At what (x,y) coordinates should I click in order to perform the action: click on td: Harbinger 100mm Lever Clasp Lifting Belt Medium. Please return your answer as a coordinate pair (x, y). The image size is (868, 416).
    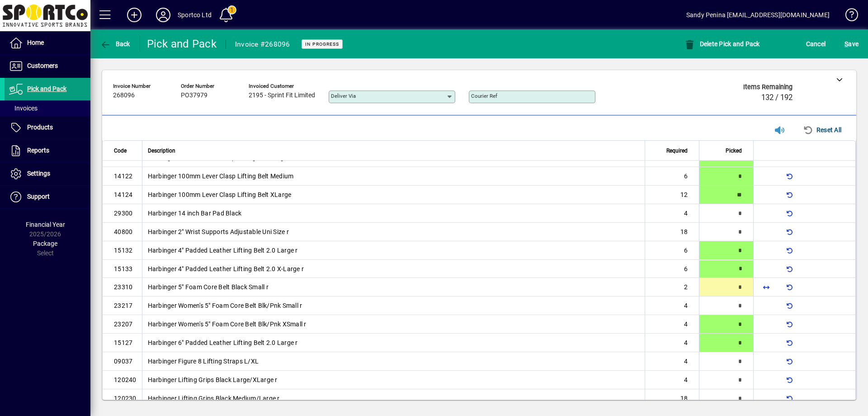
    Looking at the image, I should click on (393, 176).